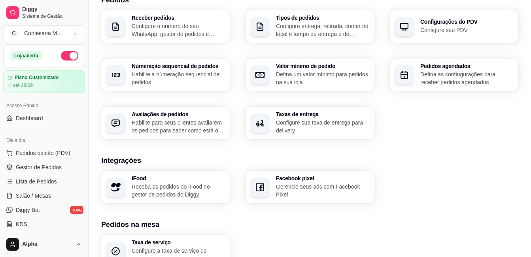 The image size is (531, 257). What do you see at coordinates (467, 30) in the screenshot?
I see `p: Configure seu PDV` at bounding box center [467, 30].